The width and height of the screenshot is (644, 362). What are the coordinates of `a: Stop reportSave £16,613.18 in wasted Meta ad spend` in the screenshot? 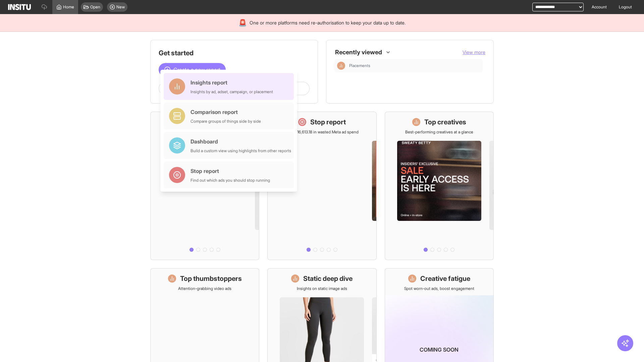 It's located at (322, 186).